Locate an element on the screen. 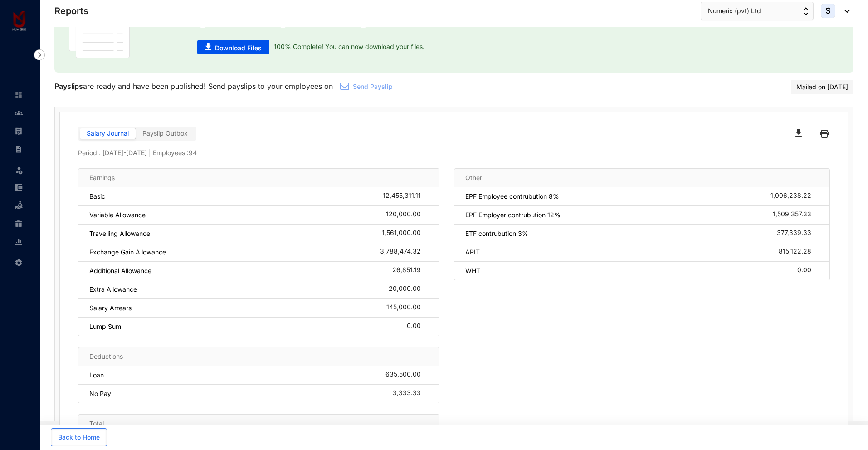 The image size is (868, 450). div: 1,006,238.22 is located at coordinates (795, 196).